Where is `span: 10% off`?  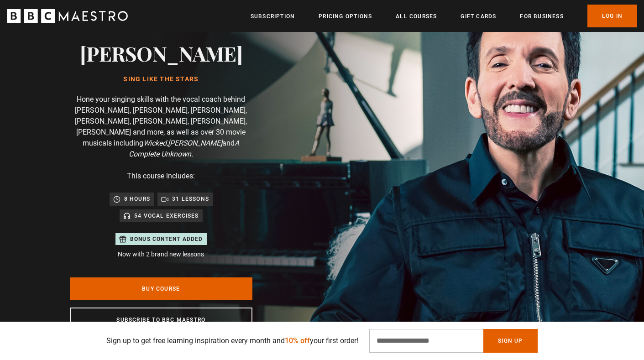
span: 10% off is located at coordinates (297, 341).